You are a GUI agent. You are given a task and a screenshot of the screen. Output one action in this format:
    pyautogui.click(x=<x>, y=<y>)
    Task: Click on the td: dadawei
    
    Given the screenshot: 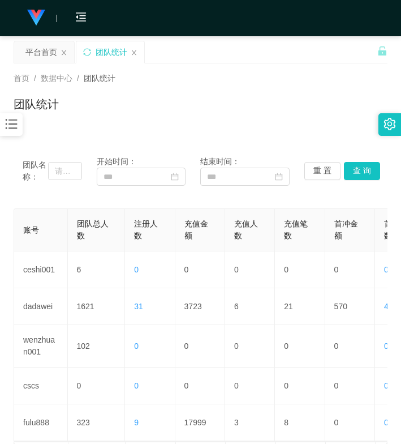 What is the action you would take?
    pyautogui.click(x=41, y=306)
    